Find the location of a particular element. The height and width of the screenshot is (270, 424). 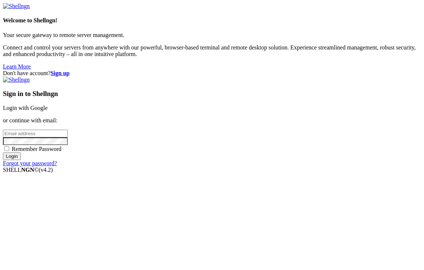

input: Login is located at coordinates (12, 156).